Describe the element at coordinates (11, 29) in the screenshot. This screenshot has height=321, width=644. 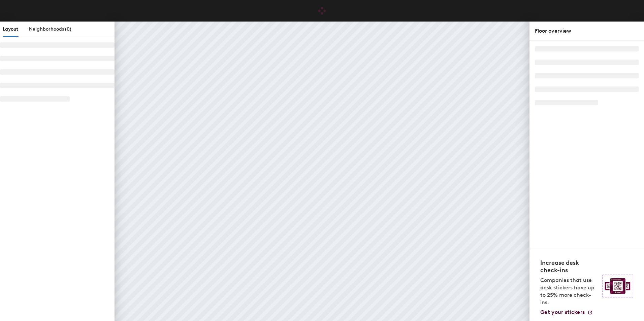
I see `span: Layout` at that location.